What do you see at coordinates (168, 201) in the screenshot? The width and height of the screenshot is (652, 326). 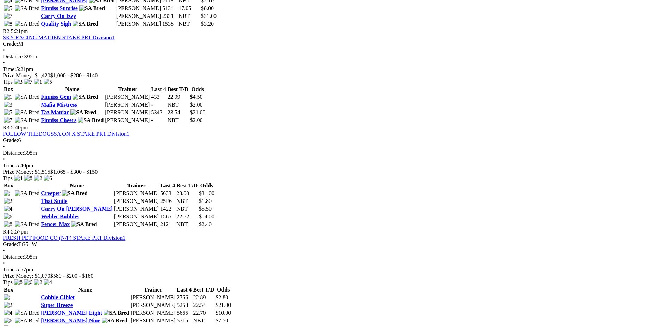 I see `td: 25F6` at bounding box center [168, 201].